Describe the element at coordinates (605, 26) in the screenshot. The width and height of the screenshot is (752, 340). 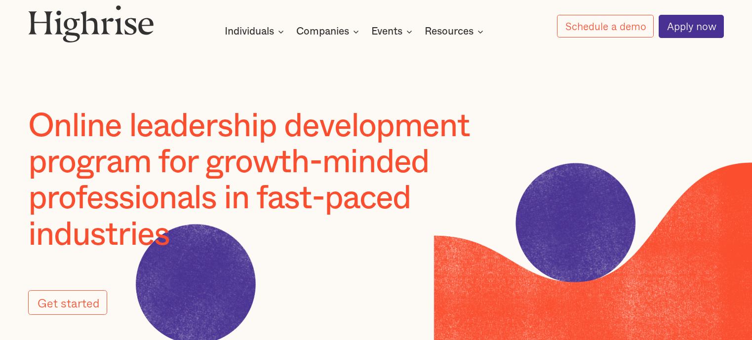
I see `a: Schedule a demo` at that location.